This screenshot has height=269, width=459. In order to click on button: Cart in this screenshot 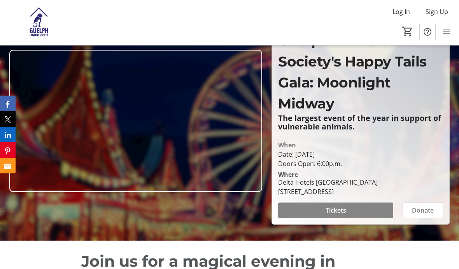, I will do `click(408, 32)`.